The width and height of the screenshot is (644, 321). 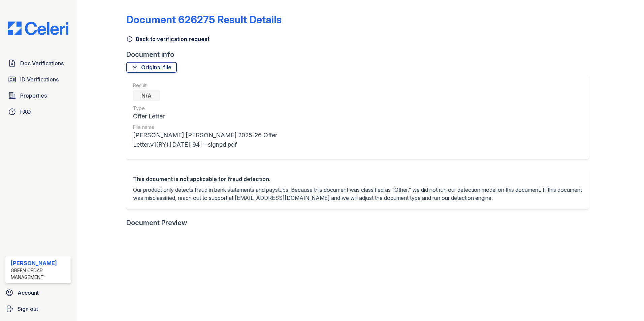 I want to click on a: Document 626275 Result Details, so click(x=204, y=20).